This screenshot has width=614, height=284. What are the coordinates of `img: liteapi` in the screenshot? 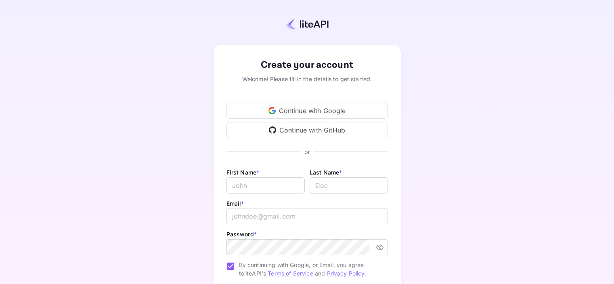 It's located at (307, 24).